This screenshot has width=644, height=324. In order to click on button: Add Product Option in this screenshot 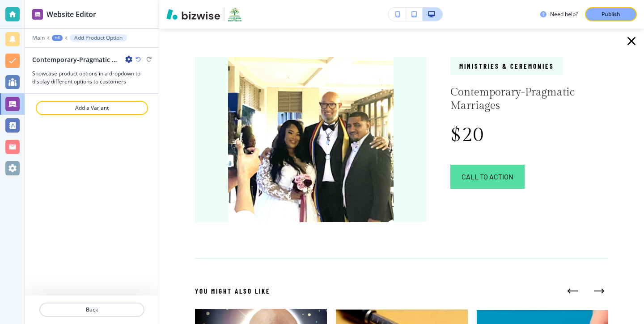, I will do `click(98, 38)`.